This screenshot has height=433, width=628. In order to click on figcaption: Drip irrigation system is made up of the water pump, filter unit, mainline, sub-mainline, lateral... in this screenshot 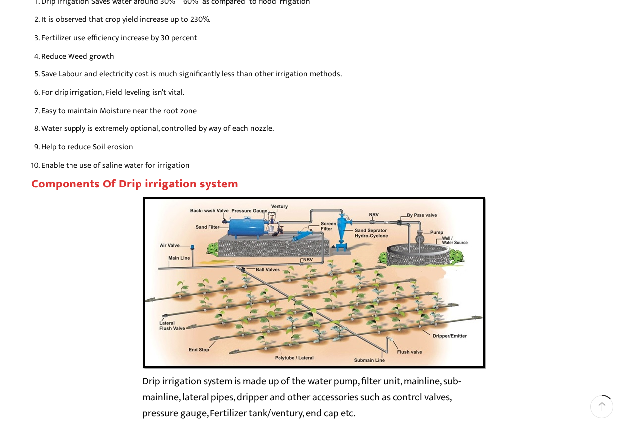, I will do `click(314, 398)`.